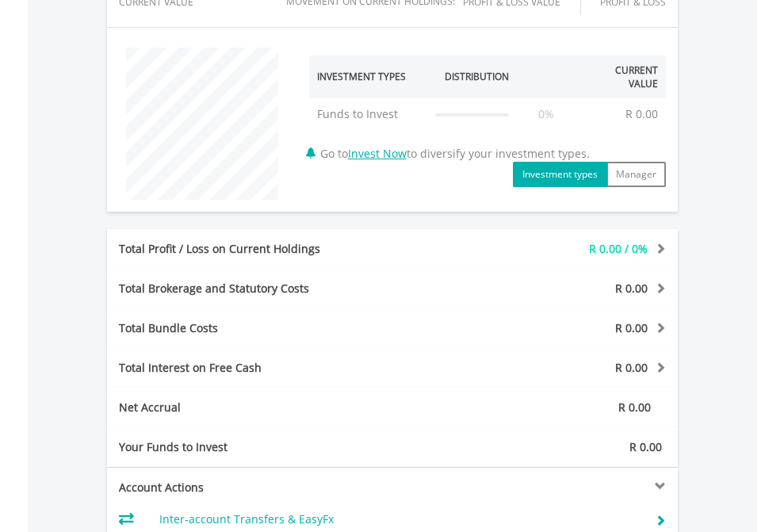 The image size is (784, 532). What do you see at coordinates (397, 519) in the screenshot?
I see `td: Inter-account Transfers & EasyFx` at bounding box center [397, 519].